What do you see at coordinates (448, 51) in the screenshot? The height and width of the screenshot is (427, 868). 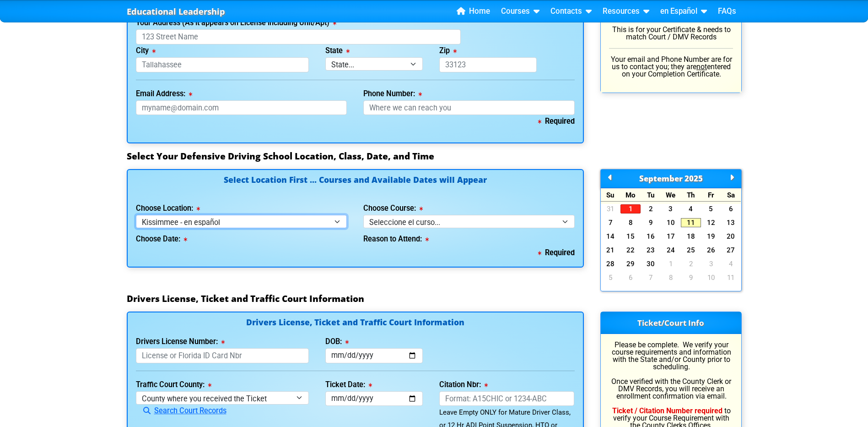 I see `label: Zip` at bounding box center [448, 51].